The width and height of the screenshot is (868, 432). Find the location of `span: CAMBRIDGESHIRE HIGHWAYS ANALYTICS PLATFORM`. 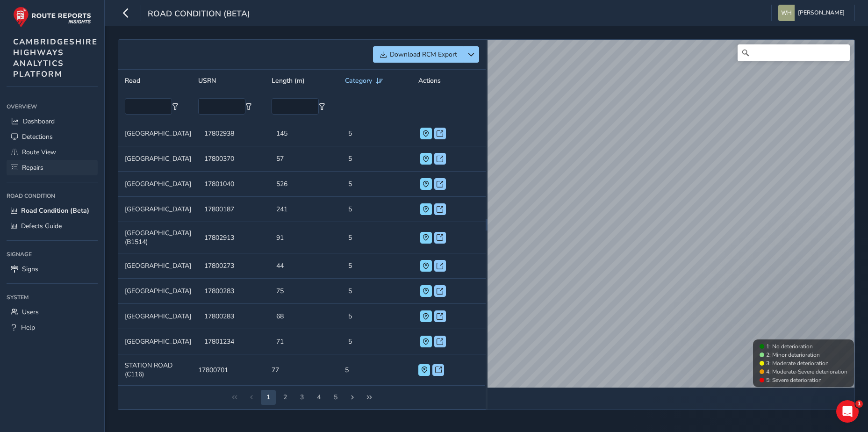

span: CAMBRIDGESHIRE HIGHWAYS ANALYTICS PLATFORM is located at coordinates (55, 58).